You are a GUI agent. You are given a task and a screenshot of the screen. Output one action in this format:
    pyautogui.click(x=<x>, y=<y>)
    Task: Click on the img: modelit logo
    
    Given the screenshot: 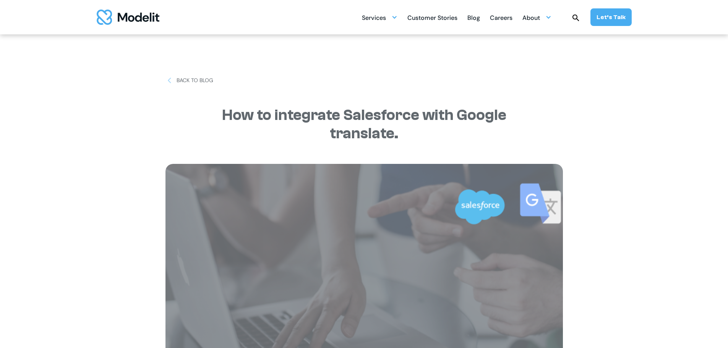 What is the action you would take?
    pyautogui.click(x=128, y=17)
    